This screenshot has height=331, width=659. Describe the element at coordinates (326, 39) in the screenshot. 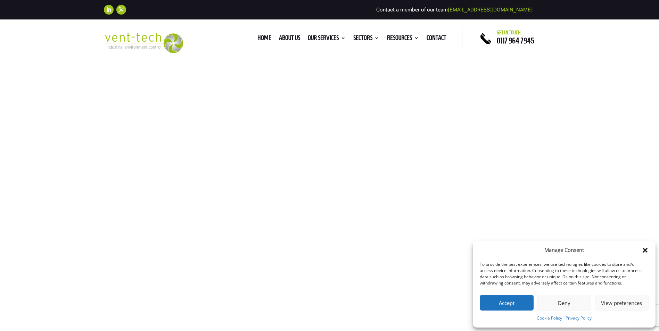

I see `a: Our Services` at that location.